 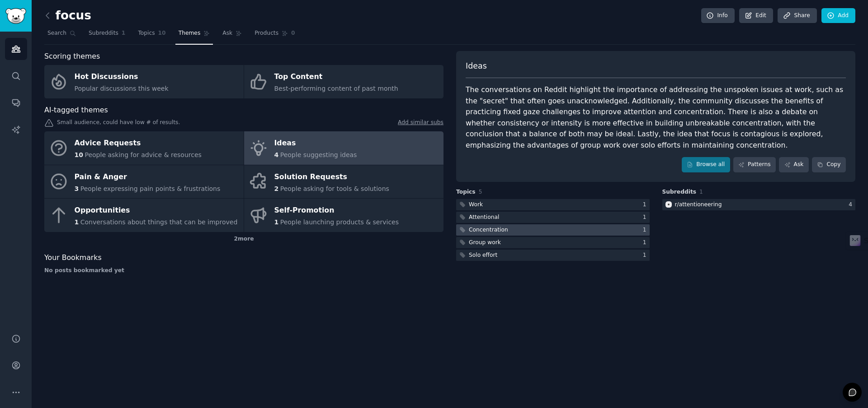 What do you see at coordinates (553, 217) in the screenshot?
I see `a: Attentional1` at bounding box center [553, 217].